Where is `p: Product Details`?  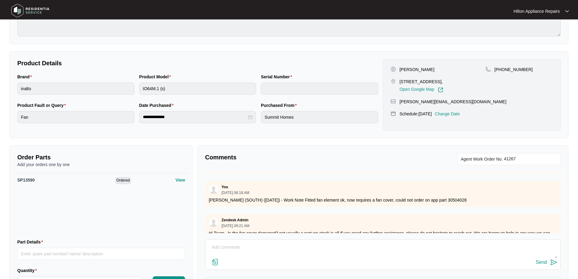 p: Product Details is located at coordinates (197, 63).